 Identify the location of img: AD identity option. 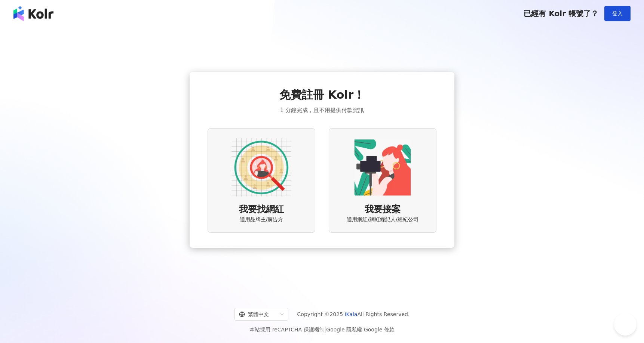
(261, 168).